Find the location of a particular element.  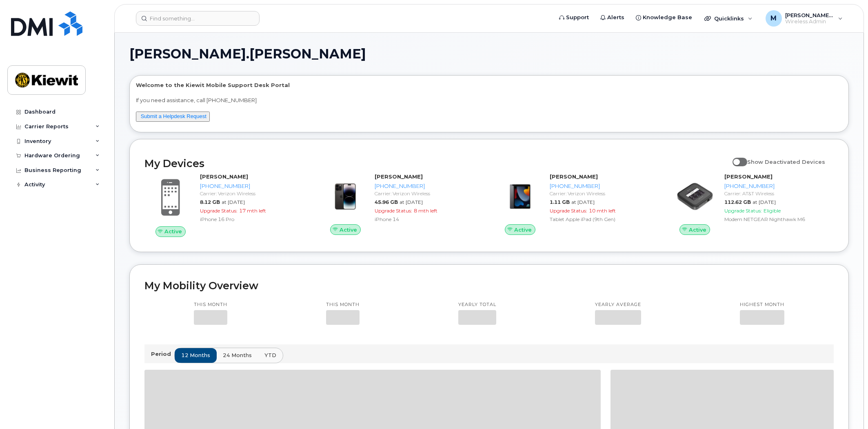

span: YTD is located at coordinates (270, 355).